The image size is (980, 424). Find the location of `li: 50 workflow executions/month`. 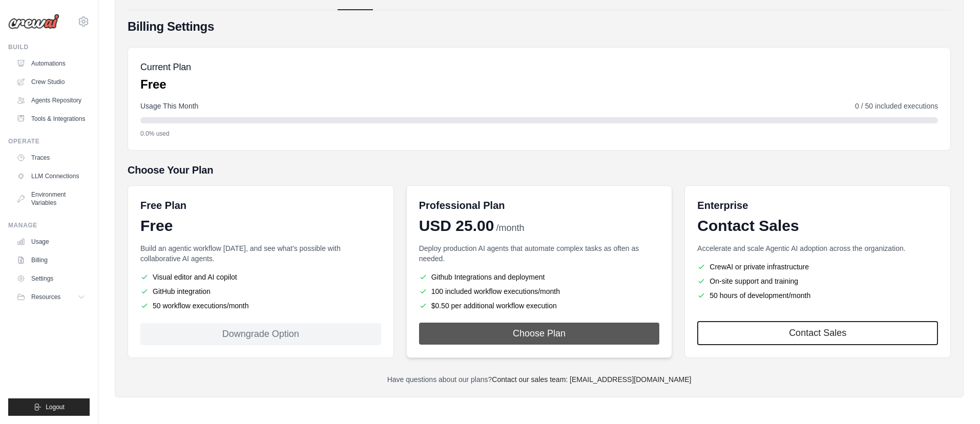

li: 50 workflow executions/month is located at coordinates (261, 305).